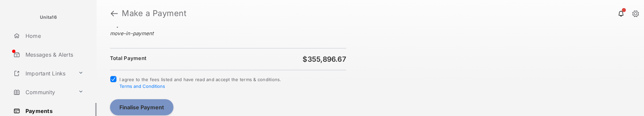  What do you see at coordinates (200, 83) in the screenshot?
I see `span: I agree to the fees listed and have read and accept the terms & conditions.` at bounding box center [200, 83].